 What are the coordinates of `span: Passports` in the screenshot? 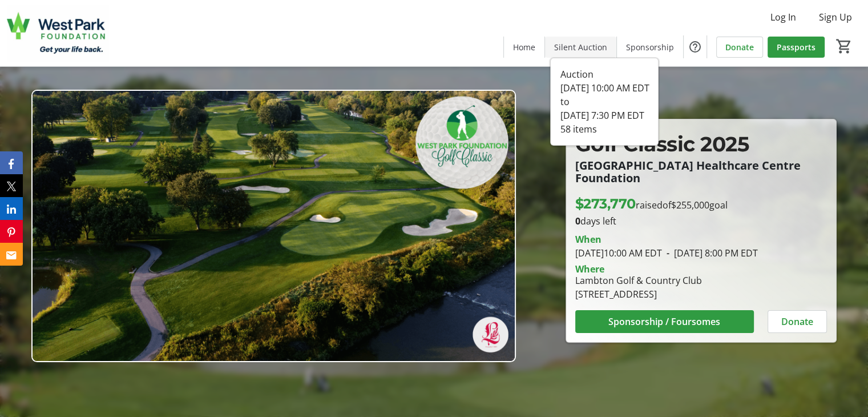 It's located at (796, 47).